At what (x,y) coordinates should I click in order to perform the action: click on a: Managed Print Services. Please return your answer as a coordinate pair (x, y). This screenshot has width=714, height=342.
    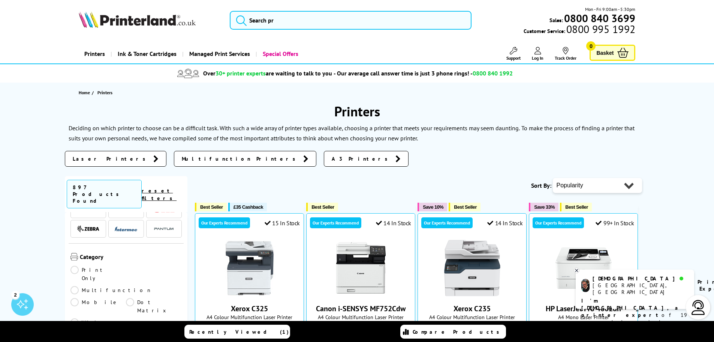
    Looking at the image, I should click on (219, 54).